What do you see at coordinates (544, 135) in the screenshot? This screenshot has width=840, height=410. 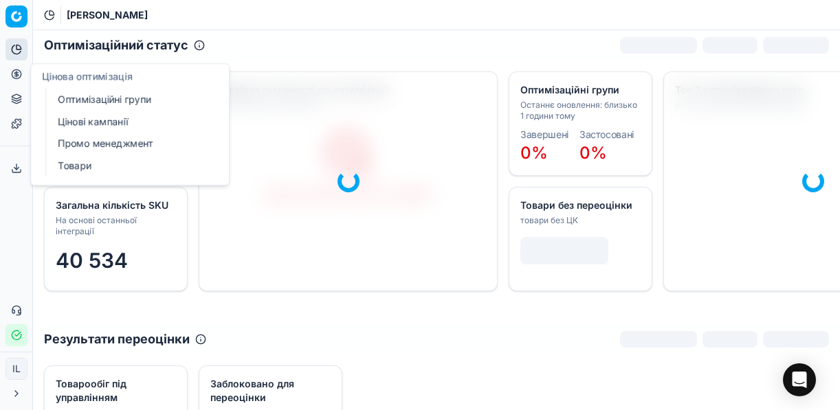 I see `dt: Завершені` at bounding box center [544, 135].